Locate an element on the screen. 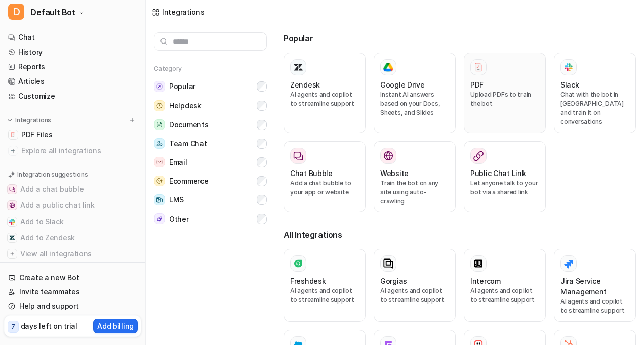 This screenshot has height=345, width=644. img: Popular is located at coordinates (159, 86).